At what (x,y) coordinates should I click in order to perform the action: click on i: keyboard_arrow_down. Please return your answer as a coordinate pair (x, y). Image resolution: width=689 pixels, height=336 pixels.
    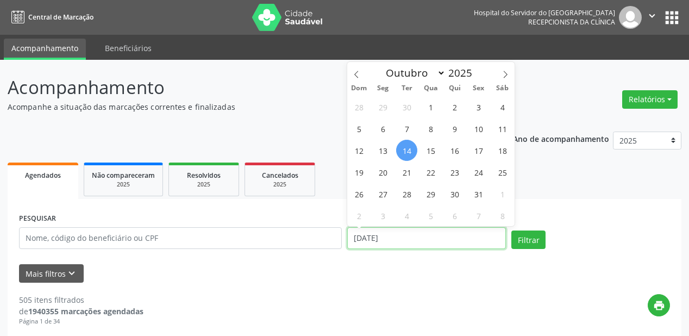
    Looking at the image, I should click on (72, 273).